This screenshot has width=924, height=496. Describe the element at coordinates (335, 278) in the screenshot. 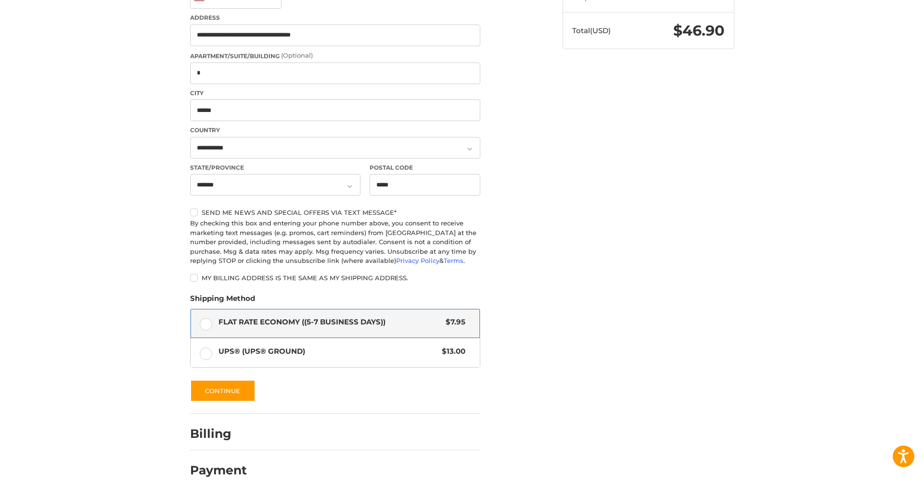

I see `label: My billing address is the same as my shipping address.` at that location.